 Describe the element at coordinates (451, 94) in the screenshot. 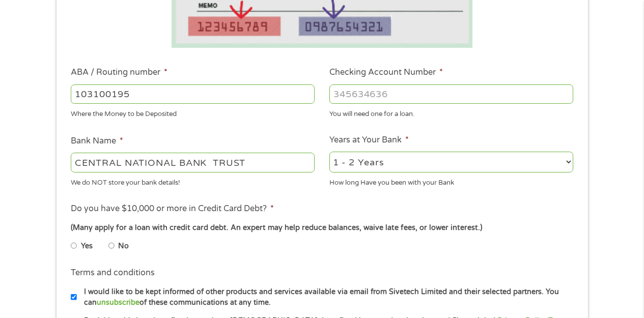

I see `input: 345634636` at that location.